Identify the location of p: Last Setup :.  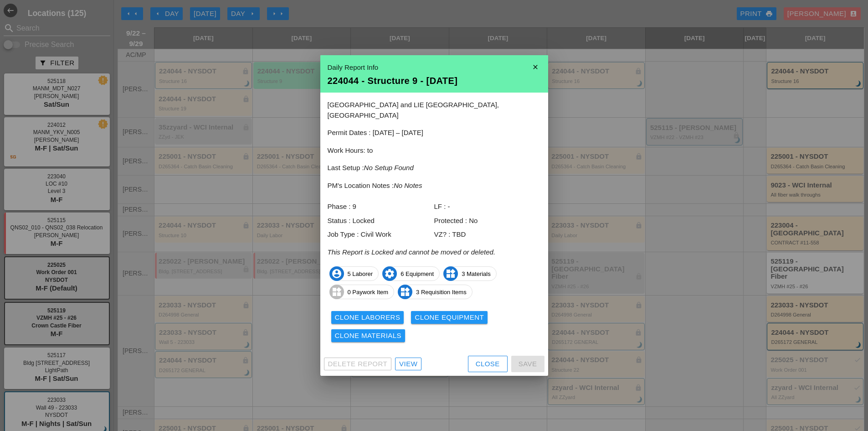
(435, 168).